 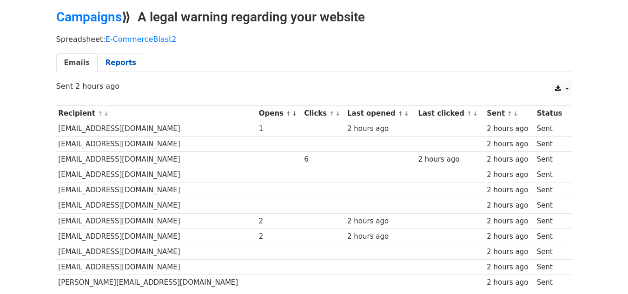 What do you see at coordinates (604, 272) in the screenshot?
I see `div: Chat Widget` at bounding box center [604, 272].